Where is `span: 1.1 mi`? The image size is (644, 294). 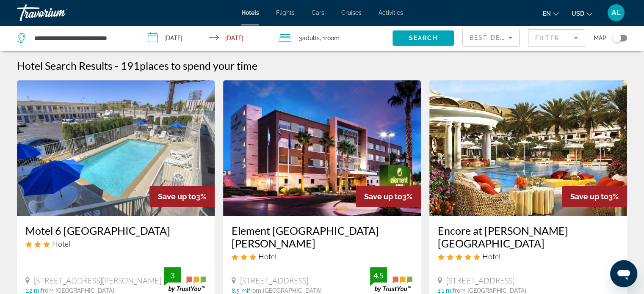
span: 1.1 mi is located at coordinates (445, 291).